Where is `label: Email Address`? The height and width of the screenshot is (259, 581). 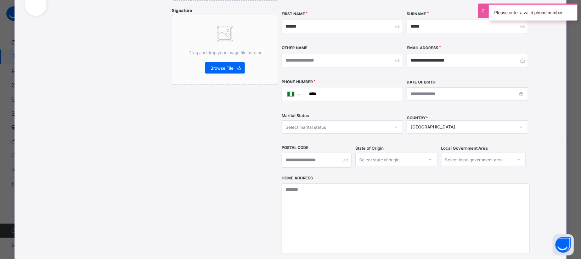
label: Email Address is located at coordinates (422, 48).